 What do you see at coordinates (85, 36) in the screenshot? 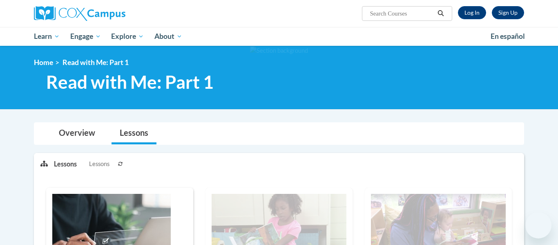
I see `a: Engage` at bounding box center [85, 36].